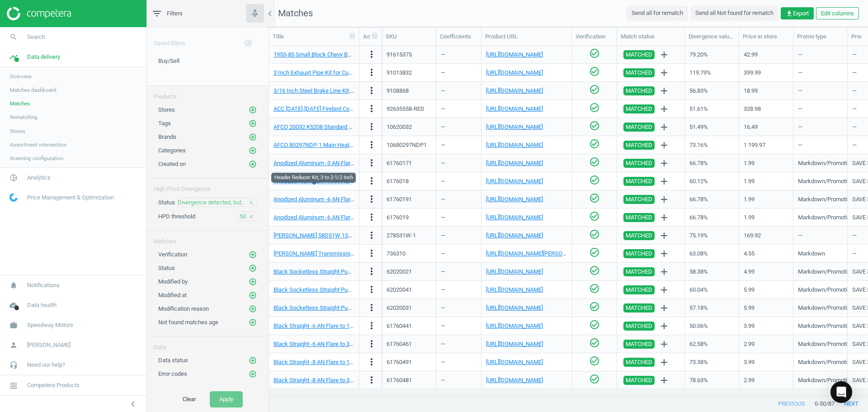 This screenshot has width=868, height=412. Describe the element at coordinates (313, 178) in the screenshot. I see `div: Header Reducer Kit, 3 to 2-1/2 Inch` at that location.